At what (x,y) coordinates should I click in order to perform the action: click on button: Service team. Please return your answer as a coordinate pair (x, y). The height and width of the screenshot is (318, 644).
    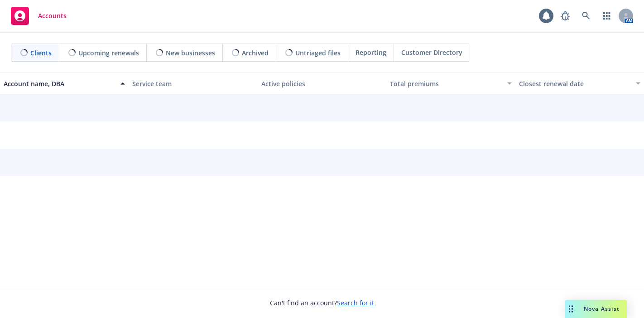
    Looking at the image, I should click on (193, 84).